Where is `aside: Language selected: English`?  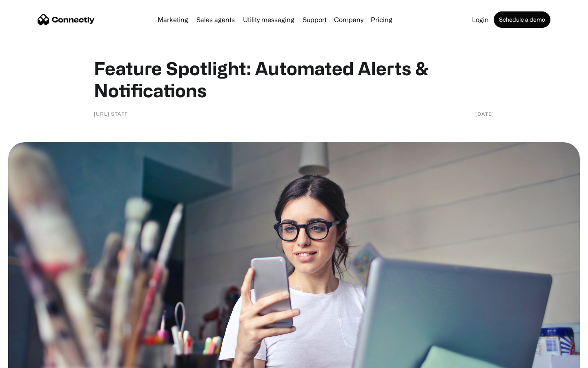
aside: Language selected: English is located at coordinates (29, 360).